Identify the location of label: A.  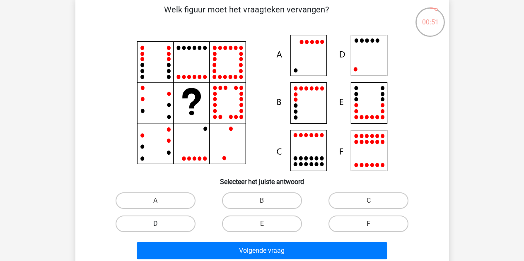
(155, 201).